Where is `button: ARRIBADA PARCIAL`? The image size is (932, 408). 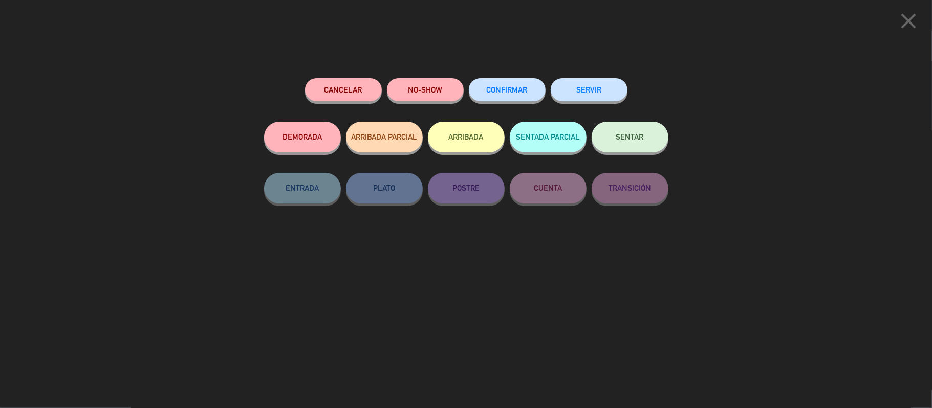
button: ARRIBADA PARCIAL is located at coordinates (384, 137).